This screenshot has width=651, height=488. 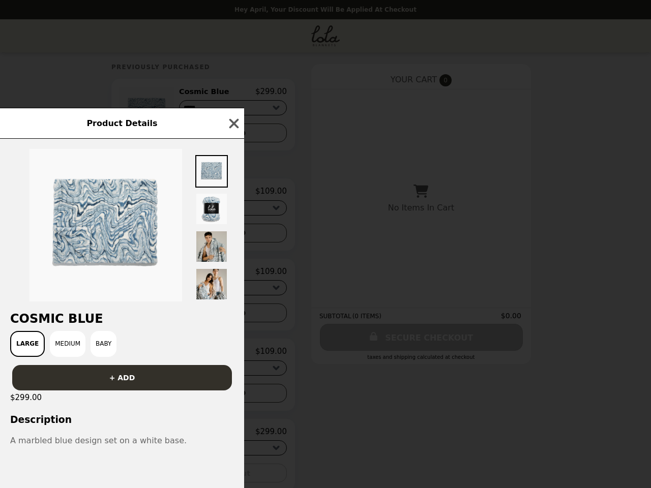 What do you see at coordinates (122, 378) in the screenshot?
I see `button: + ADD` at bounding box center [122, 378].